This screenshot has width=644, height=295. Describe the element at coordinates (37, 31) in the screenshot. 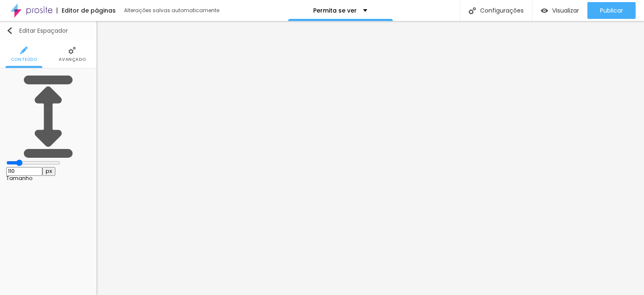

I see `div: Editar Espaçador` at that location.